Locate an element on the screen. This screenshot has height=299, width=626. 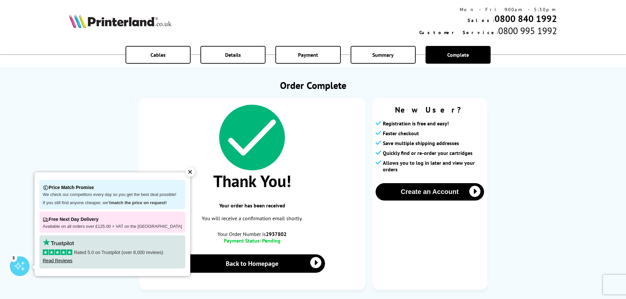
div: Mon - Fri 9:00am - 5:30pm is located at coordinates (488, 10).